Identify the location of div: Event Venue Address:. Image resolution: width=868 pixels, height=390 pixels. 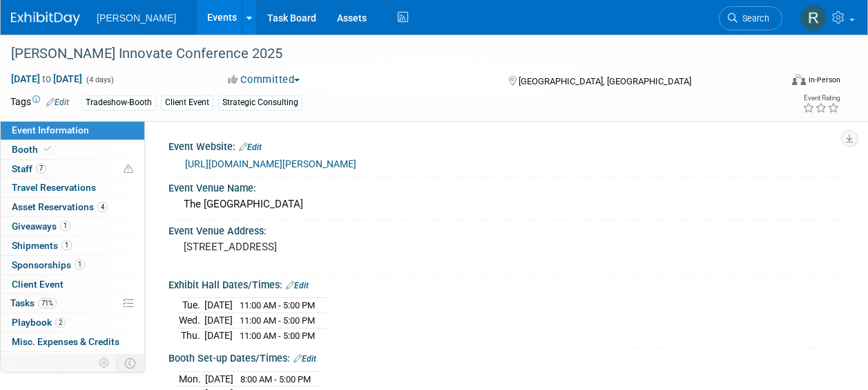
(504, 229).